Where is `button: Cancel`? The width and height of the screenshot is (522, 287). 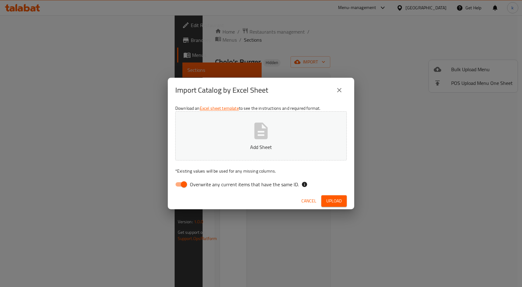 button: Cancel is located at coordinates (309, 201).